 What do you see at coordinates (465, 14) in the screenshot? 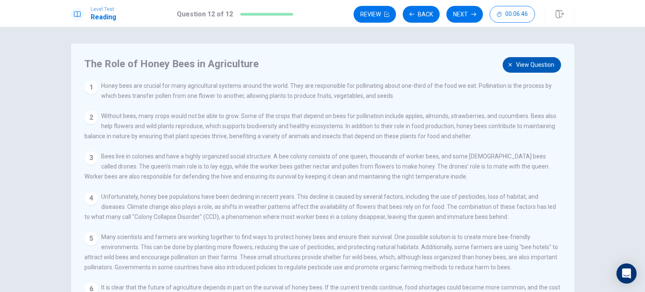
I see `button: Next` at bounding box center [465, 14].